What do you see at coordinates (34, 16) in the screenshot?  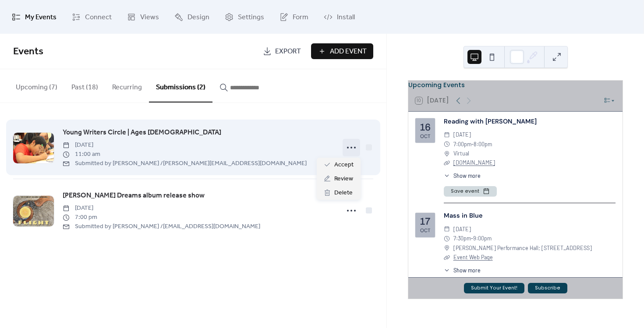 I see `a: My Events` at bounding box center [34, 16].